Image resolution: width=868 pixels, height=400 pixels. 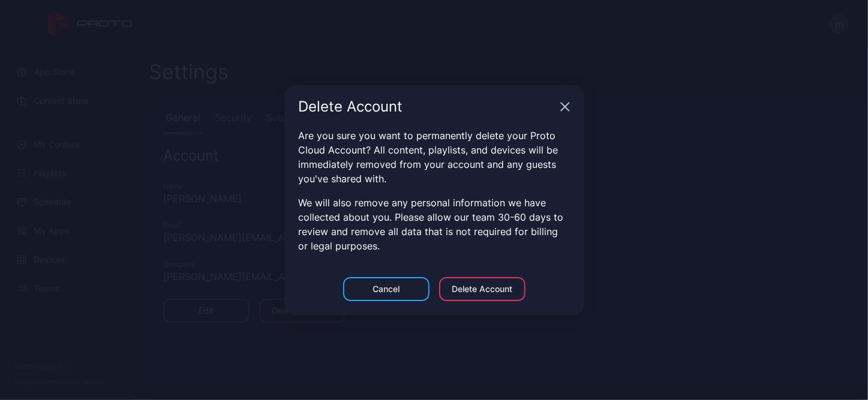 I want to click on button: Delete Account, so click(x=482, y=289).